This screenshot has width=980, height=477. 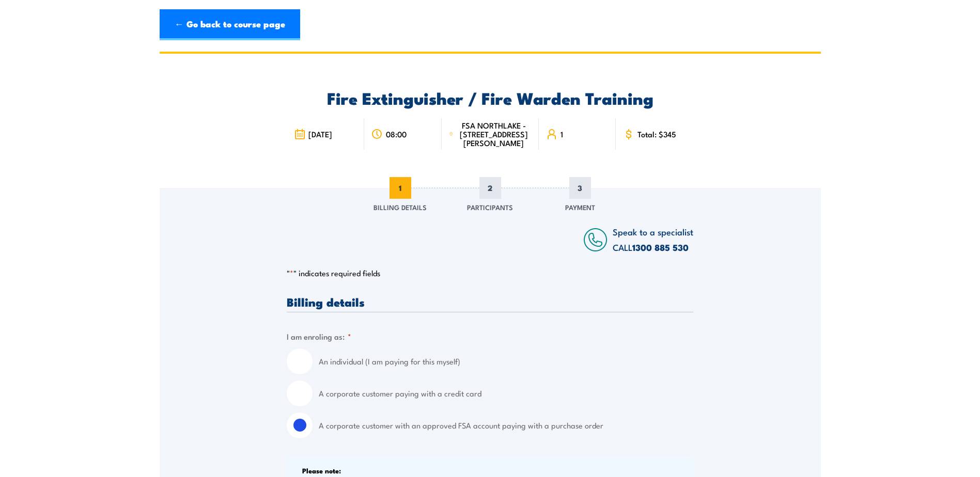 I want to click on span: Payment, so click(x=580, y=207).